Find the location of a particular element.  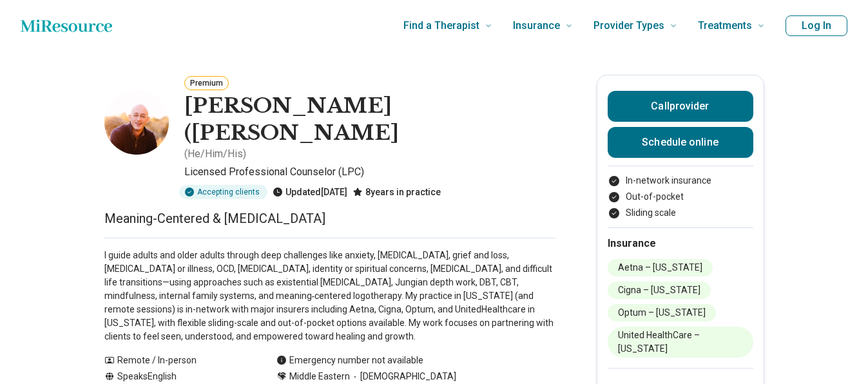

span: Find a Therapist is located at coordinates (442, 26).